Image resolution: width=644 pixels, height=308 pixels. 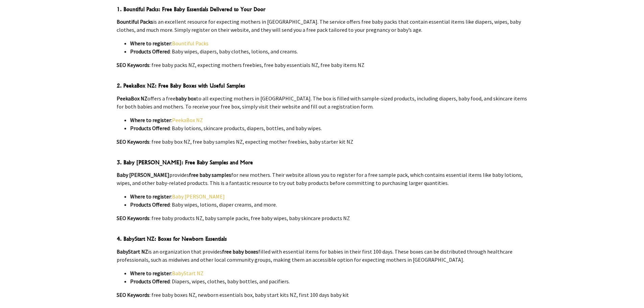 I want to click on strong: Bountiful Packs, so click(x=135, y=22).